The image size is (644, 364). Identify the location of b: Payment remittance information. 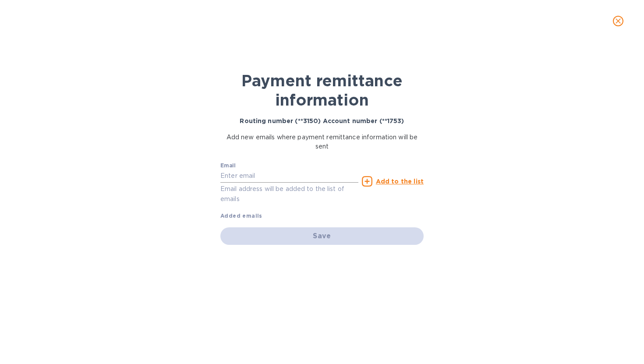
(322, 90).